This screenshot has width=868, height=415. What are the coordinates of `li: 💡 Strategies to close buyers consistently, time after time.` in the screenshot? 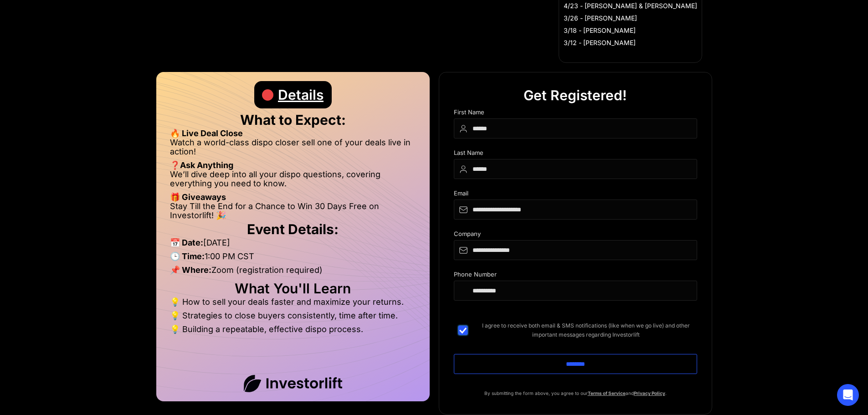 It's located at (293, 318).